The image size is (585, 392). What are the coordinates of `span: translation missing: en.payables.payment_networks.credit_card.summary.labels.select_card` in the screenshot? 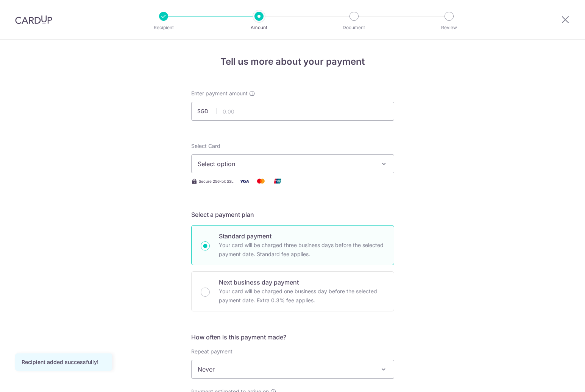 It's located at (206, 146).